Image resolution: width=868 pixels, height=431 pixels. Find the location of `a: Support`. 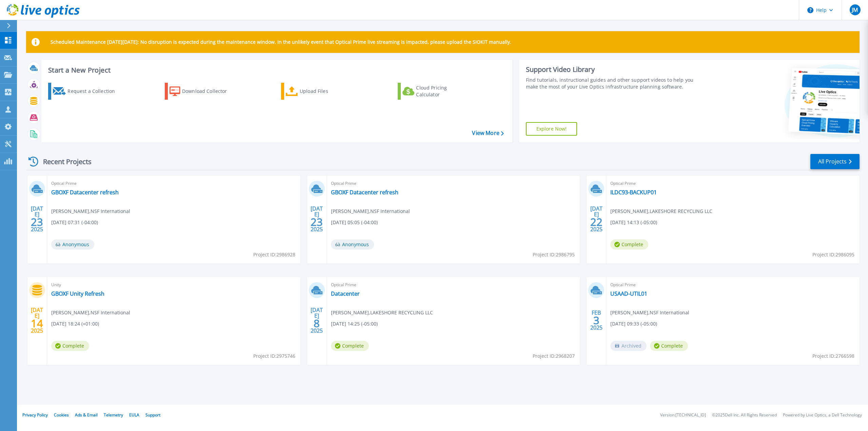

a: Support is located at coordinates (153, 415).